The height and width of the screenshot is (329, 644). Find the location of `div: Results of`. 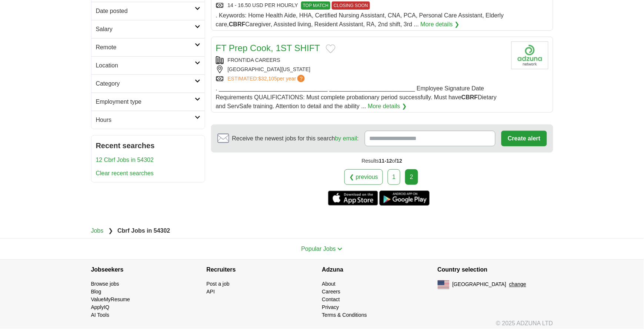

div: Results of is located at coordinates (382, 161).